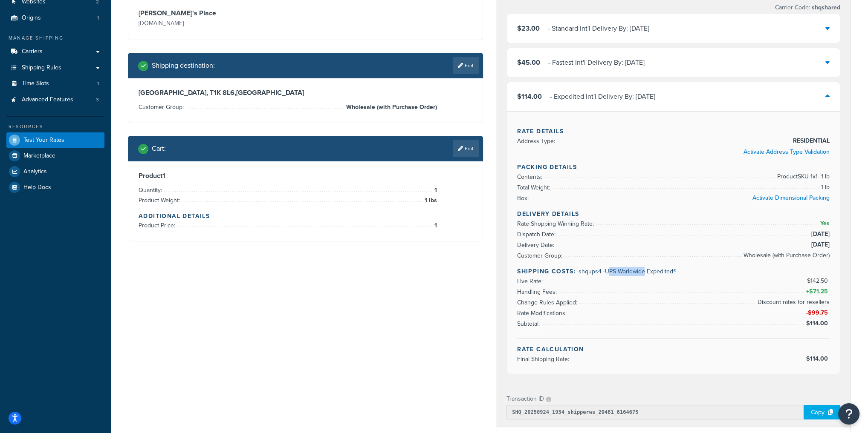 The height and width of the screenshot is (433, 868). I want to click on span: Rate Shopping Winning Rate:, so click(557, 223).